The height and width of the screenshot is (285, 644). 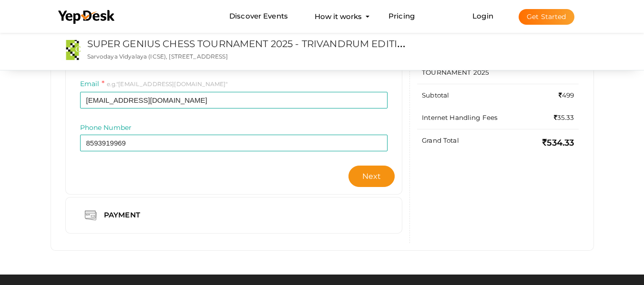 What do you see at coordinates (70, 51) in the screenshot?
I see `img: ZWDSDSR4_small.jpeg` at bounding box center [70, 51].